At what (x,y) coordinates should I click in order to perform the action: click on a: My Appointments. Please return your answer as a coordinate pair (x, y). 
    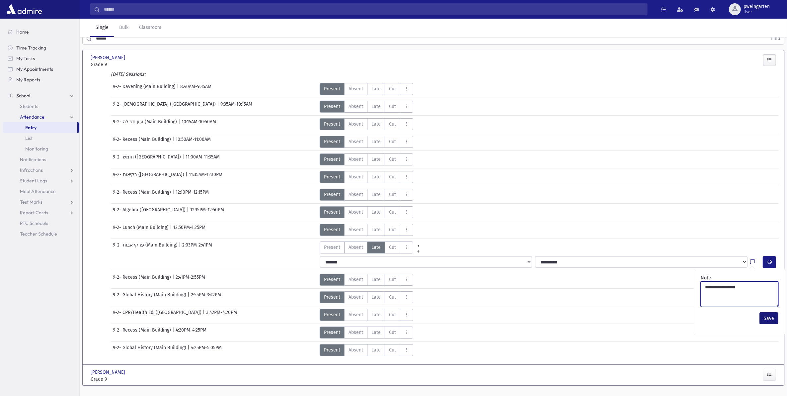
    Looking at the image, I should click on (41, 69).